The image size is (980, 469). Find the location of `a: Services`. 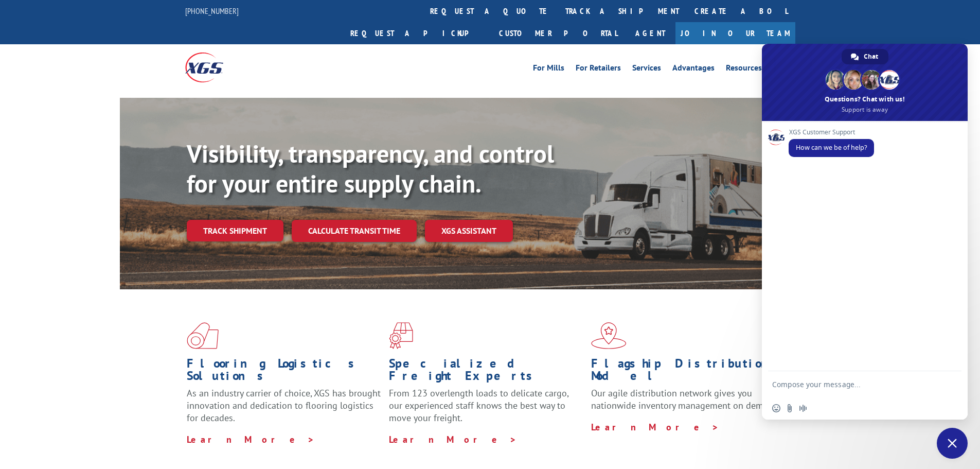

a: Services is located at coordinates (646, 69).